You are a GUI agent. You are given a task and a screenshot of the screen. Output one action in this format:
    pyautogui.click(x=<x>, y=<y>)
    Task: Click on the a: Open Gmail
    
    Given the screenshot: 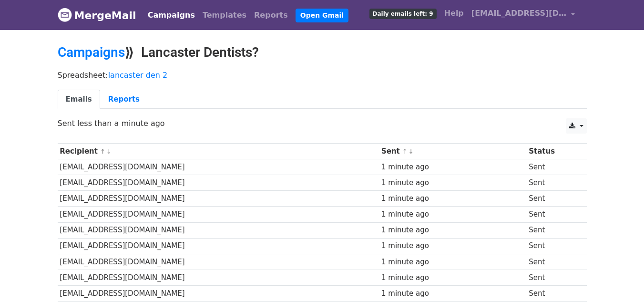 What is the action you would take?
    pyautogui.click(x=322, y=16)
    